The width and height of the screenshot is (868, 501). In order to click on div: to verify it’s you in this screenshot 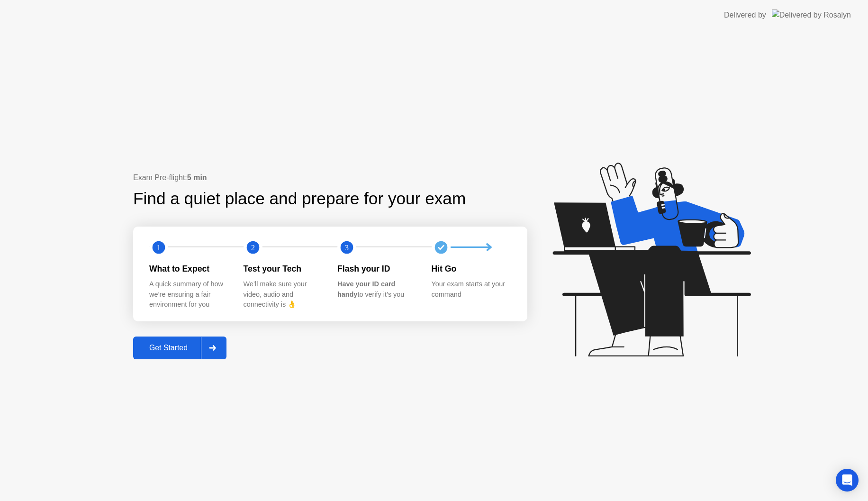, I will do `click(376, 289)`.